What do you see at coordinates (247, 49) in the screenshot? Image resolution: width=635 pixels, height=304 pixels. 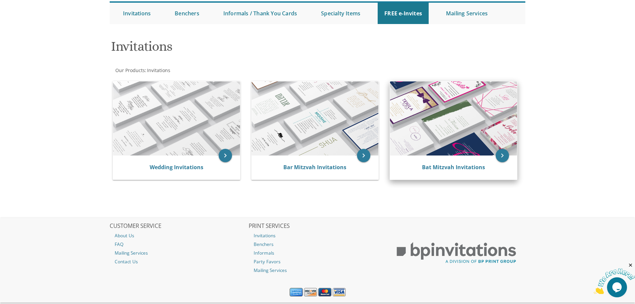 I see `h1: Invitations` at bounding box center [247, 49].